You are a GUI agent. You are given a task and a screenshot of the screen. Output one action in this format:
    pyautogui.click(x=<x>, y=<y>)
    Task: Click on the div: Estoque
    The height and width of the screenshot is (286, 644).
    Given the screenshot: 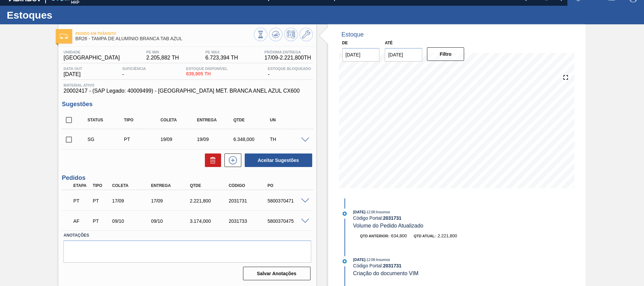 What is the action you would take?
    pyautogui.click(x=353, y=34)
    